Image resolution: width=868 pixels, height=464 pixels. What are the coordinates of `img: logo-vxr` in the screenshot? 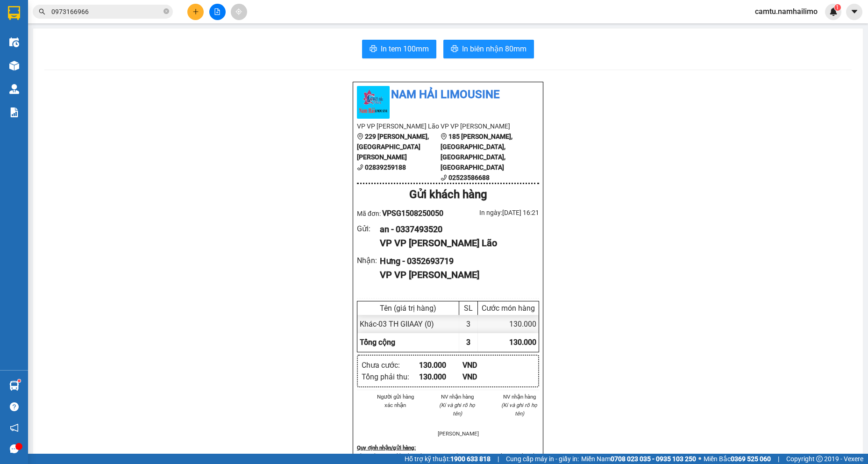 It's located at (14, 13).